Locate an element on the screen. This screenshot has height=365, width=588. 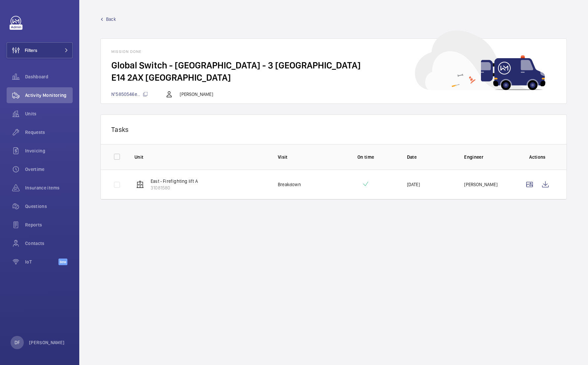
img: car delivery is located at coordinates (480, 60).